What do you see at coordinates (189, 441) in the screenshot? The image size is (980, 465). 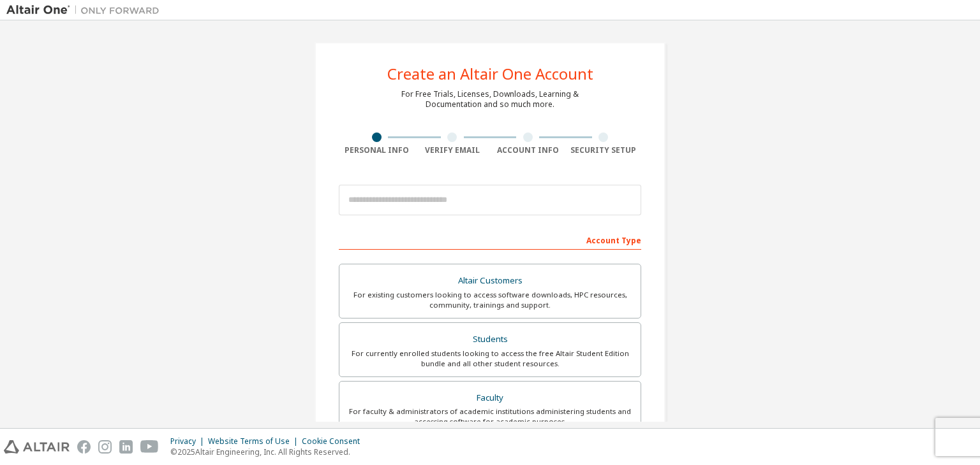 I see `div: Privacy` at bounding box center [189, 441].